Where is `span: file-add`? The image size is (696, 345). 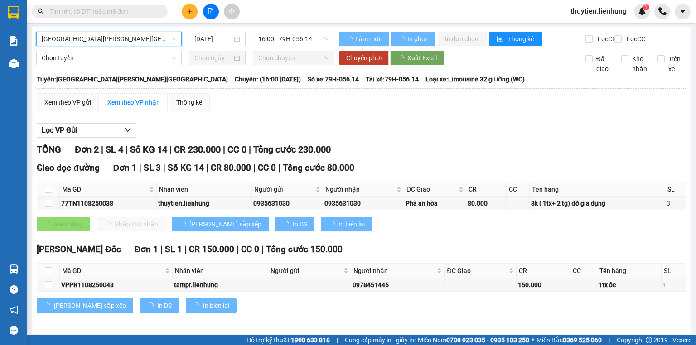
span: file-add is located at coordinates (211, 11).